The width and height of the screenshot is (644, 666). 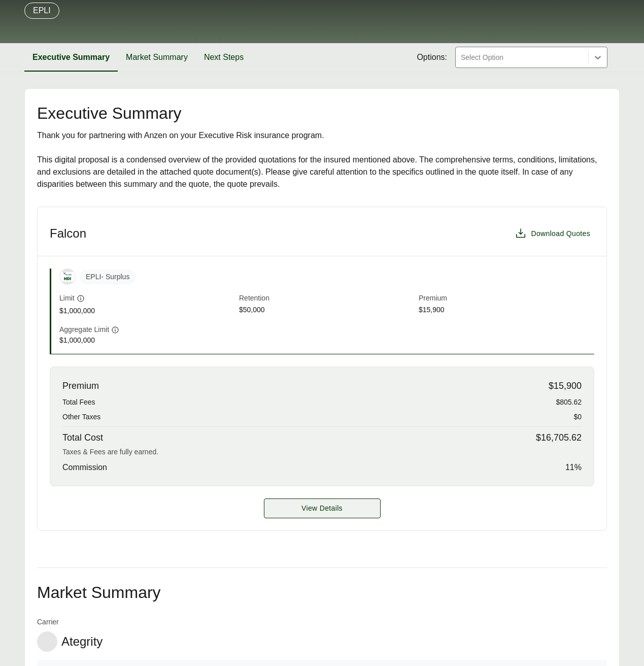 What do you see at coordinates (326, 299) in the screenshot?
I see `span: Retention` at bounding box center [326, 299].